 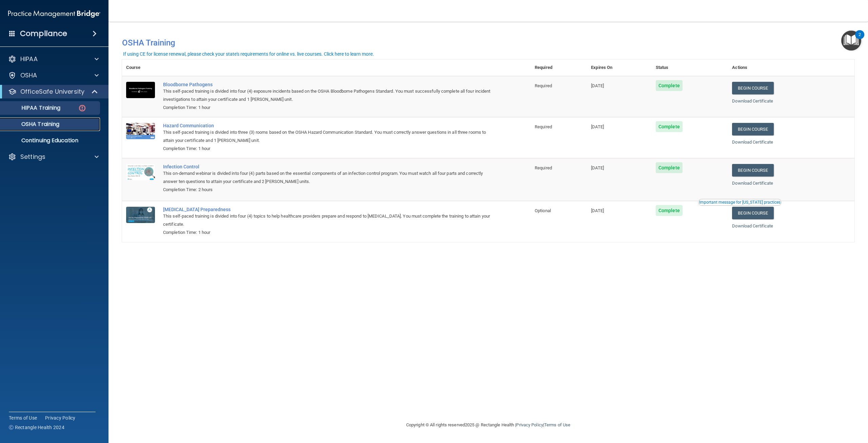 What do you see at coordinates (330, 167) in the screenshot?
I see `a: Infection Control` at bounding box center [330, 167].